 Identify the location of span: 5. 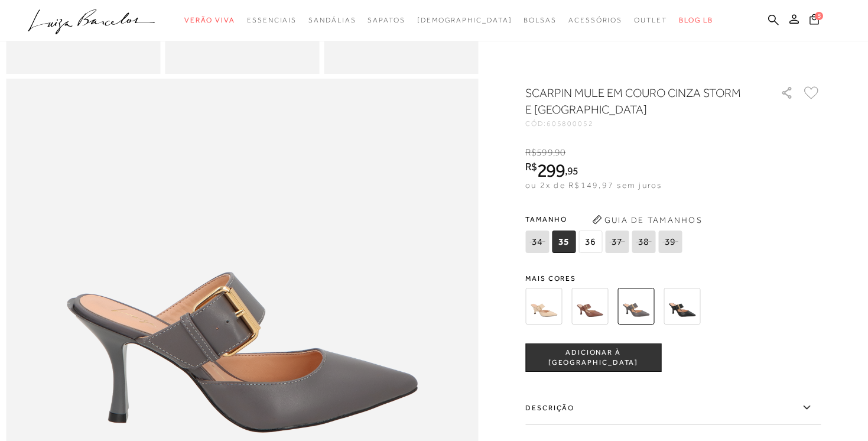
(819, 16).